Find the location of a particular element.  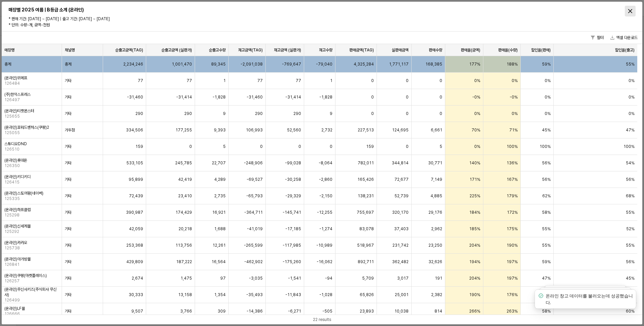

span: 재고수량 is located at coordinates (326, 50).